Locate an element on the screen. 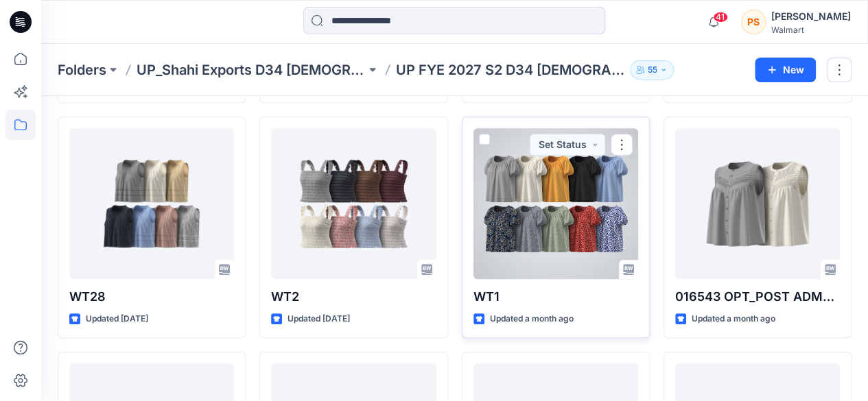 The height and width of the screenshot is (401, 868). div: PS is located at coordinates (753, 22).